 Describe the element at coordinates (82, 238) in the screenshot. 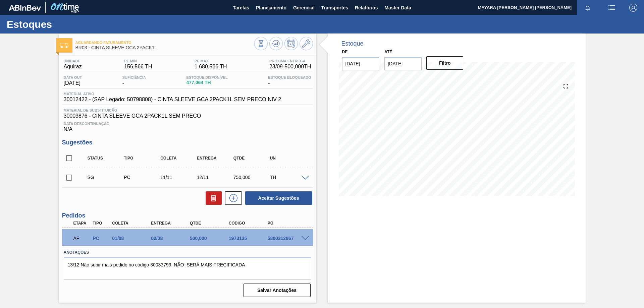

I see `div: Aguardando Faturamento` at that location.